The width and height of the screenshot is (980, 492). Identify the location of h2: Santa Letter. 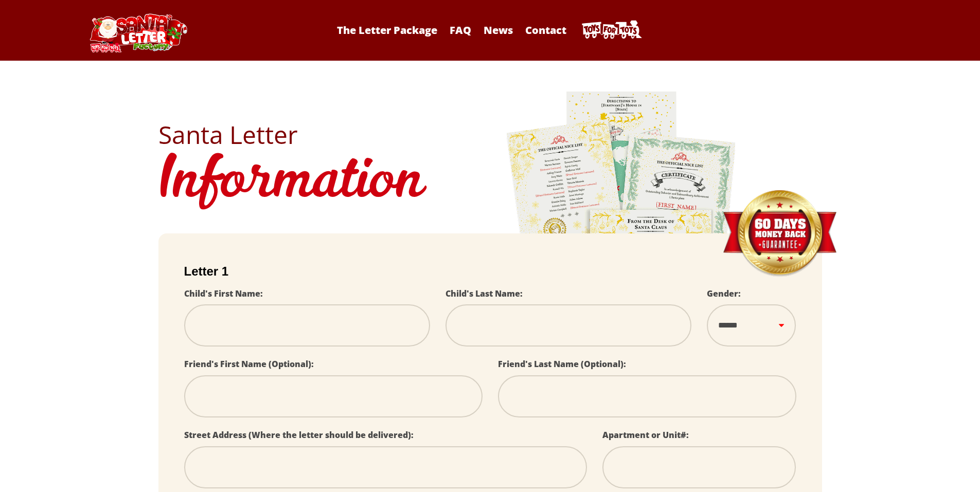
(490, 135).